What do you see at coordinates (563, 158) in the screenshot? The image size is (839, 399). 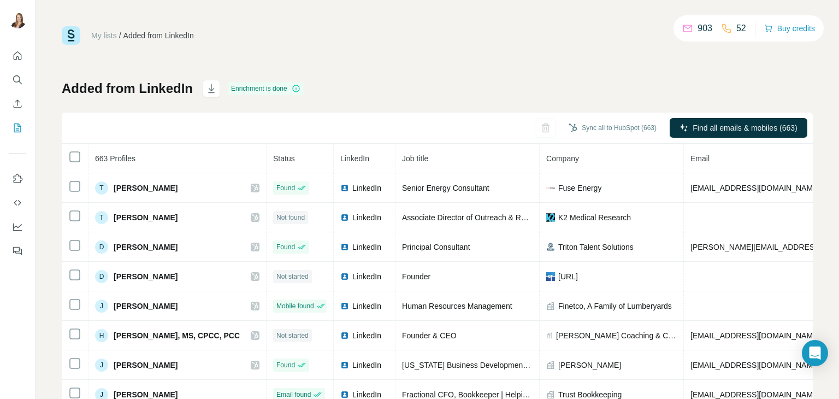 I see `span: Company` at bounding box center [563, 158].